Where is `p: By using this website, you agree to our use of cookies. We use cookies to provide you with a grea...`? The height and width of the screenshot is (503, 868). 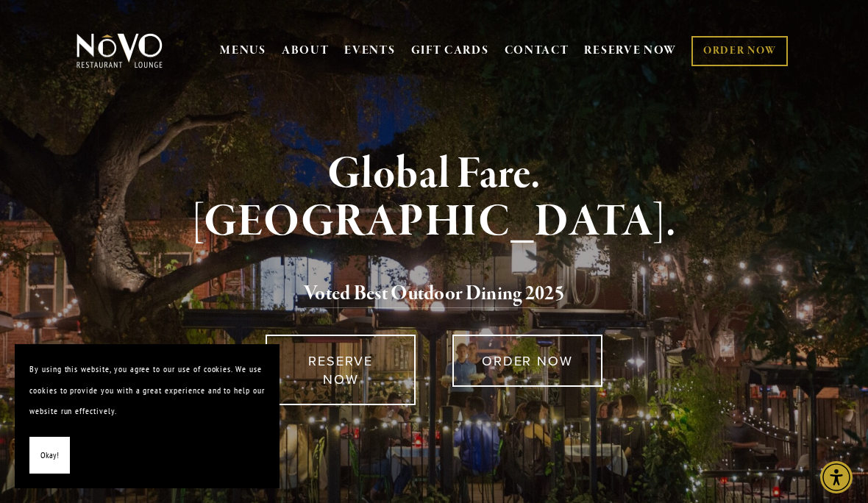 p: By using this website, you agree to our use of cookies. We use cookies to provide you with a grea... is located at coordinates (147, 391).